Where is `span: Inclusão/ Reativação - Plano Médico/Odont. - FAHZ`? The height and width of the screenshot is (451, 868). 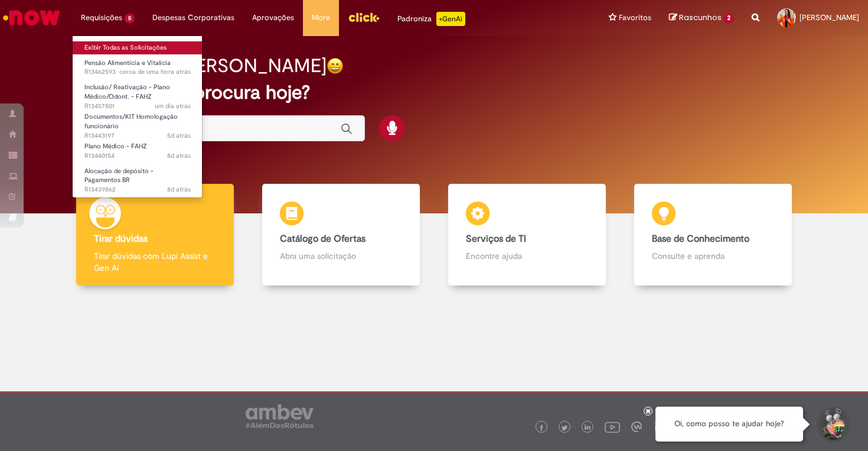
span: Inclusão/ Reativação - Plano Médico/Odont. - FAHZ is located at coordinates (127, 91).